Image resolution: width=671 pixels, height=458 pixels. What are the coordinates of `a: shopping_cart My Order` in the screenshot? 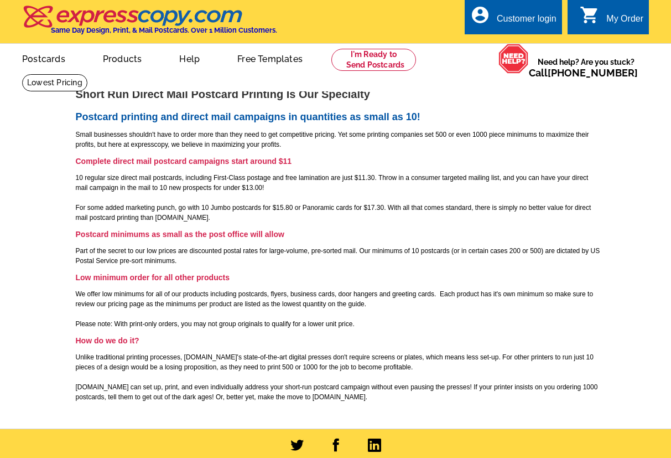 It's located at (612, 19).